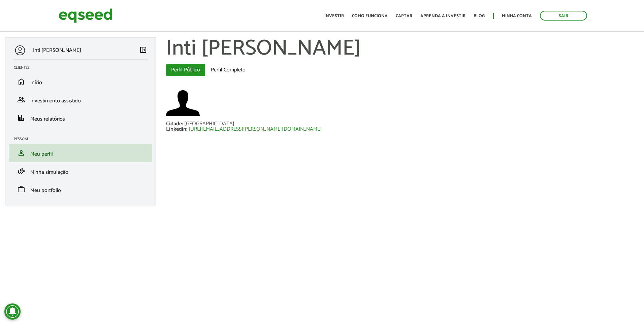 Image resolution: width=644 pixels, height=324 pixels. Describe the element at coordinates (186, 70) in the screenshot. I see `a: Perfil Público` at that location.